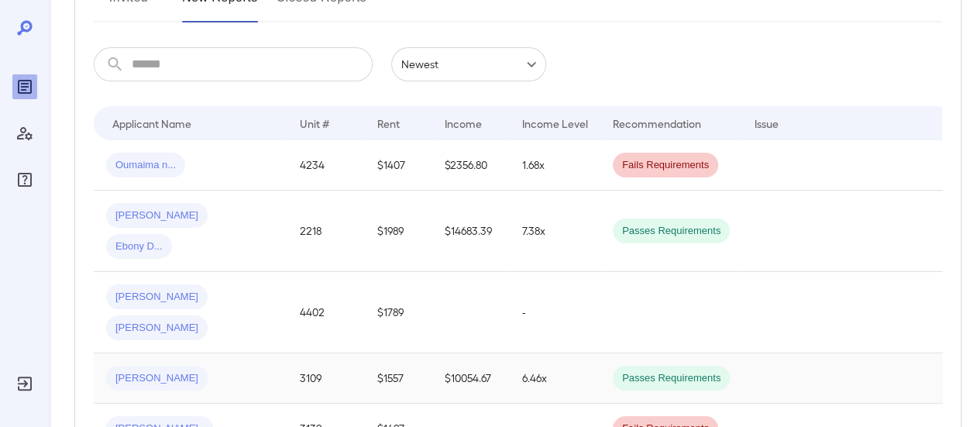 The height and width of the screenshot is (427, 980). I want to click on td: $1557, so click(398, 378).